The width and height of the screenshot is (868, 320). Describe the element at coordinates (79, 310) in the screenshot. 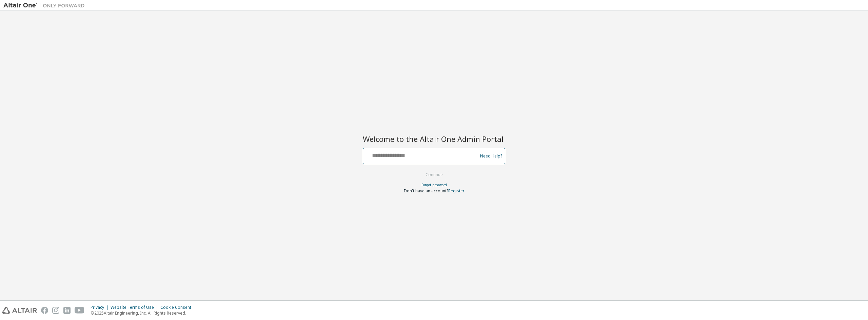

I see `img: youtube.svg` at that location.